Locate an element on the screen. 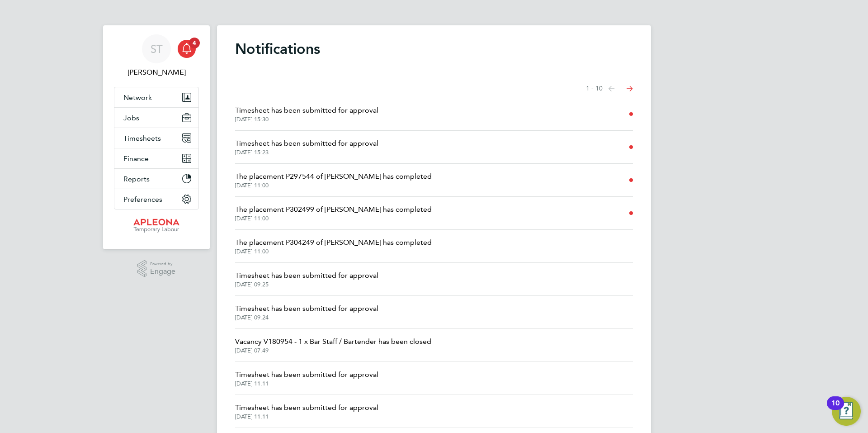  nav: Main navigation is located at coordinates (157, 137).